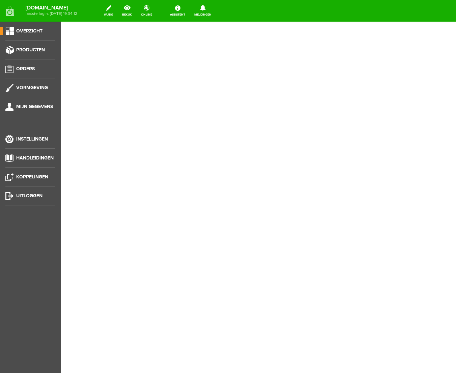 This screenshot has height=373, width=456. I want to click on a: bekijk, so click(127, 11).